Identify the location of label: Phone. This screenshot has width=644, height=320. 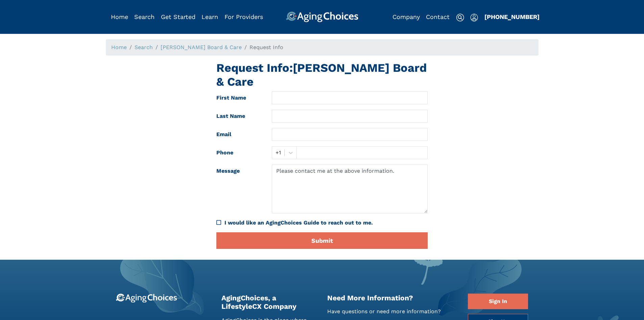
(239, 153).